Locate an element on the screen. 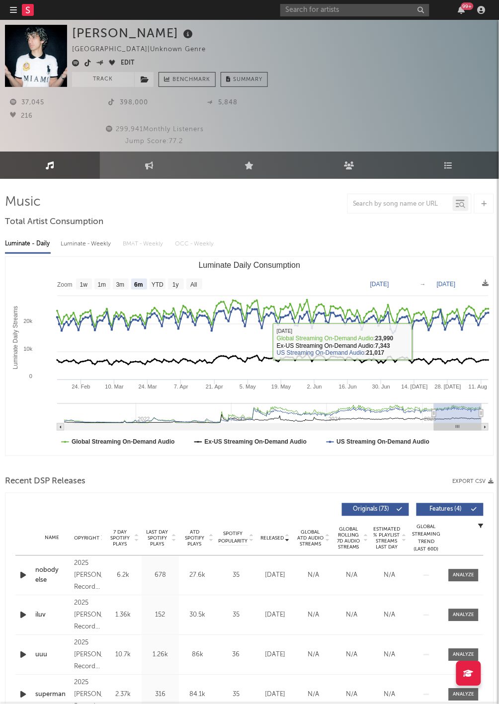 Image resolution: width=499 pixels, height=704 pixels. text: Zoom is located at coordinates (65, 285).